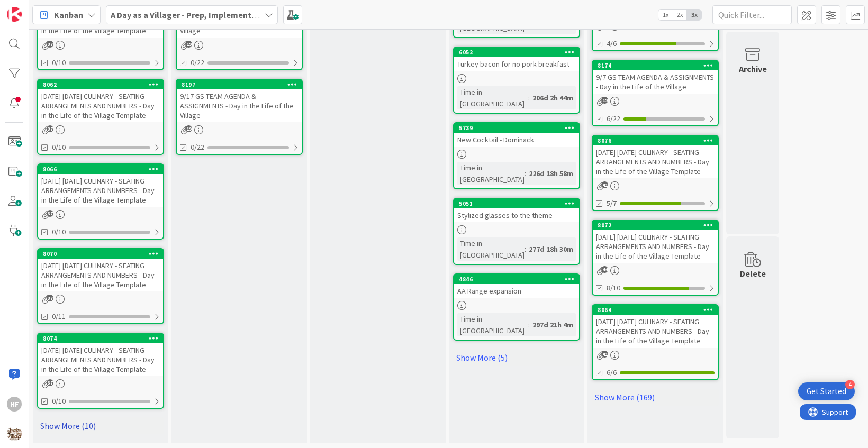 The image size is (868, 448). I want to click on div: HF, so click(15, 404).